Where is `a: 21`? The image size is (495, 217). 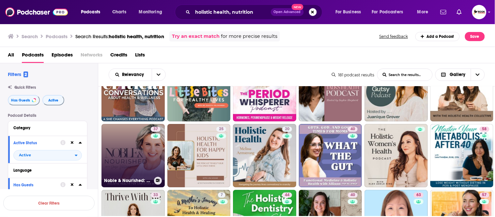 a: 21 is located at coordinates (462, 90).